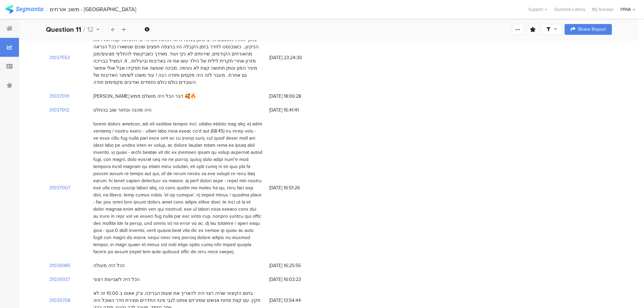 The image size is (644, 308). I want to click on div: IYHA, so click(625, 9).